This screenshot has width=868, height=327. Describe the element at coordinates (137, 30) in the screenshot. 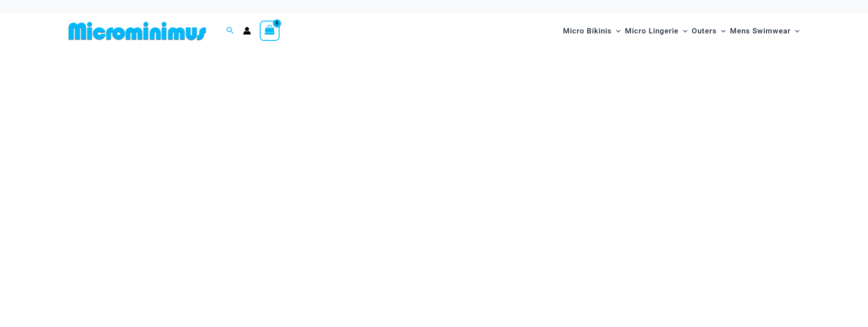

I see `img: MM SHOP LOGO FLAT` at that location.